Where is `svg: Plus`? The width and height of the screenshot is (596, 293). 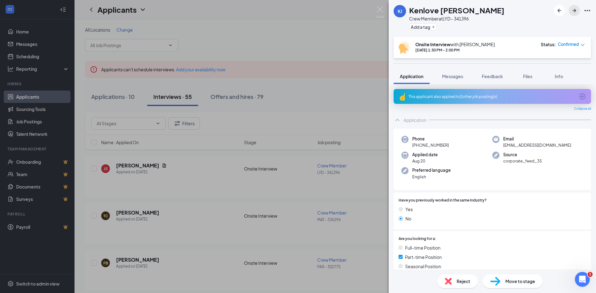
svg: Plus is located at coordinates (433, 27).